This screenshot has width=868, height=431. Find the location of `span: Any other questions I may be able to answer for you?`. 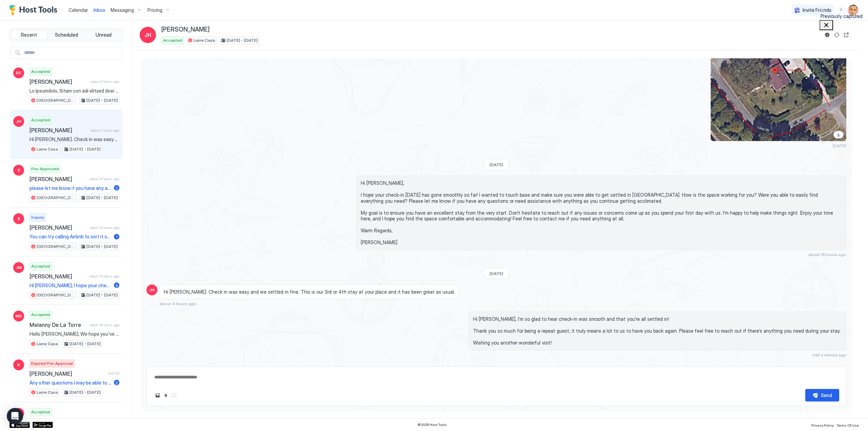

span: Any other questions I may be able to answer for you? is located at coordinates (70, 382).